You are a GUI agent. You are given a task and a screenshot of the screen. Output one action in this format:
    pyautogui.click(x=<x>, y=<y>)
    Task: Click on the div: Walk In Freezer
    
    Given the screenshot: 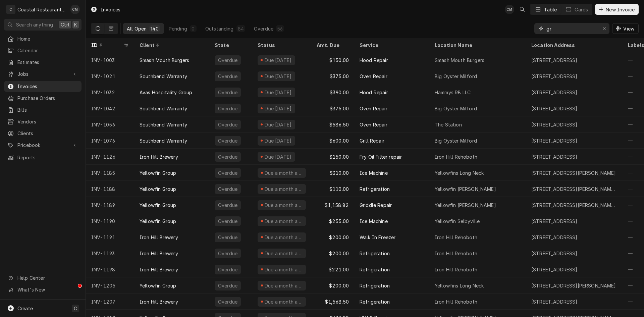 What is the action you would take?
    pyautogui.click(x=377, y=237)
    